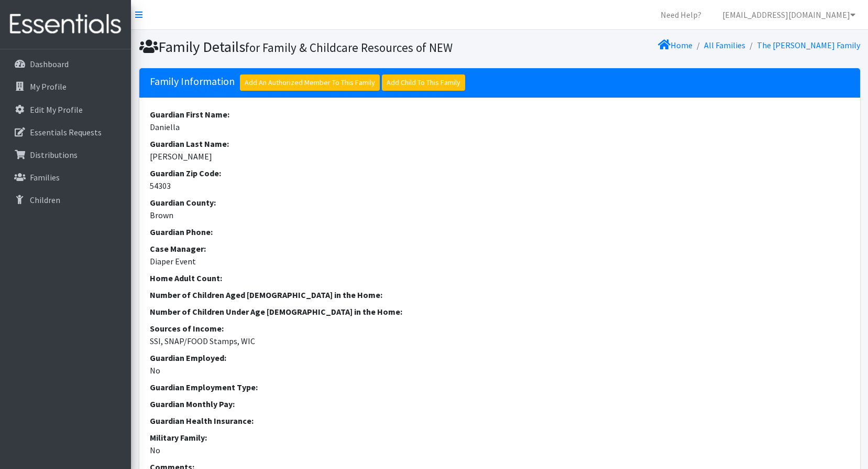 This screenshot has width=868, height=469. Describe the element at coordinates (500, 114) in the screenshot. I see `dt: Guardian First Name:` at that location.